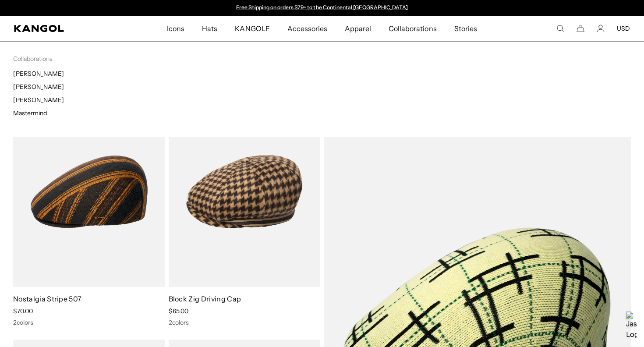 This screenshot has height=347, width=644. I want to click on a: Apparel, so click(358, 29).